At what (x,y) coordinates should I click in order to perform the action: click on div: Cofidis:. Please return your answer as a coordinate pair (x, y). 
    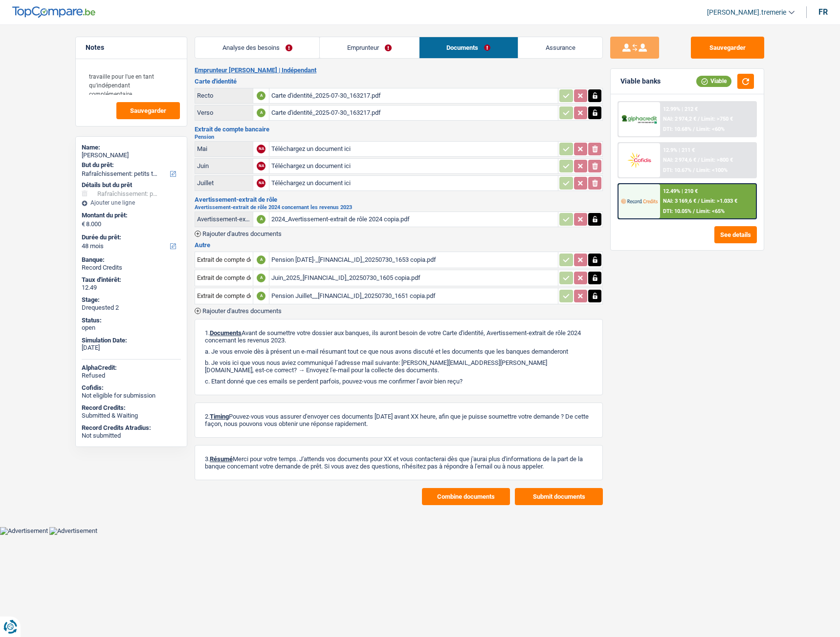
    Looking at the image, I should click on (131, 388).